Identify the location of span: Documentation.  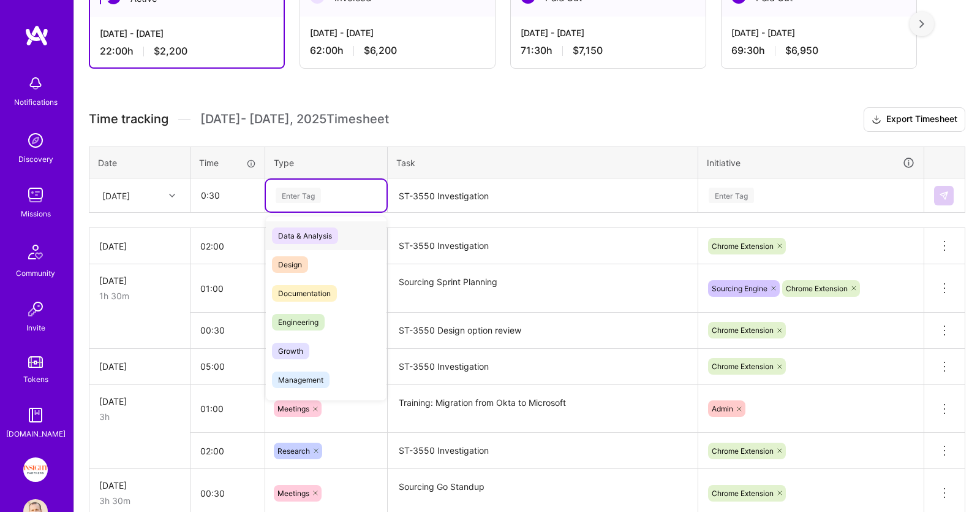
(305, 293).